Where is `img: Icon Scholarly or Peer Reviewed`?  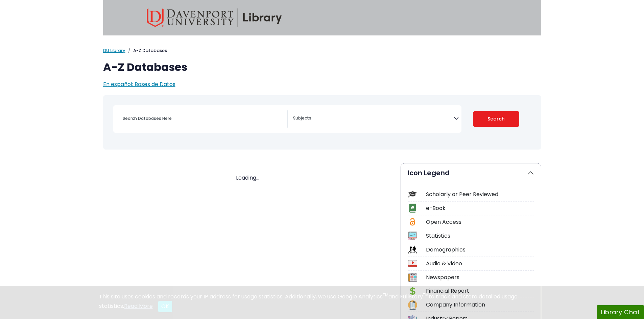 img: Icon Scholarly or Peer Reviewed is located at coordinates (412, 194).